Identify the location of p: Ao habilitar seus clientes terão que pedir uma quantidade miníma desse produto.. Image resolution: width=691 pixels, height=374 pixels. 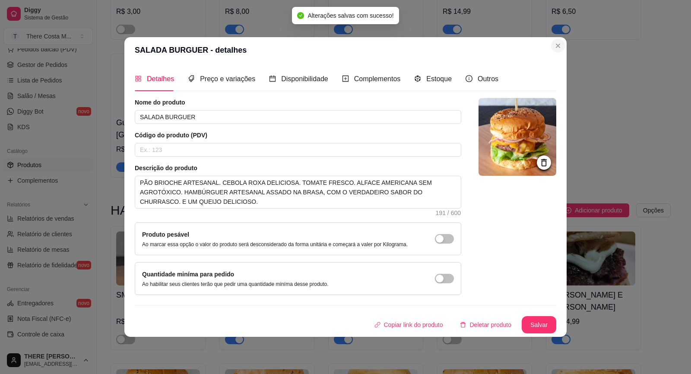
(236, 284).